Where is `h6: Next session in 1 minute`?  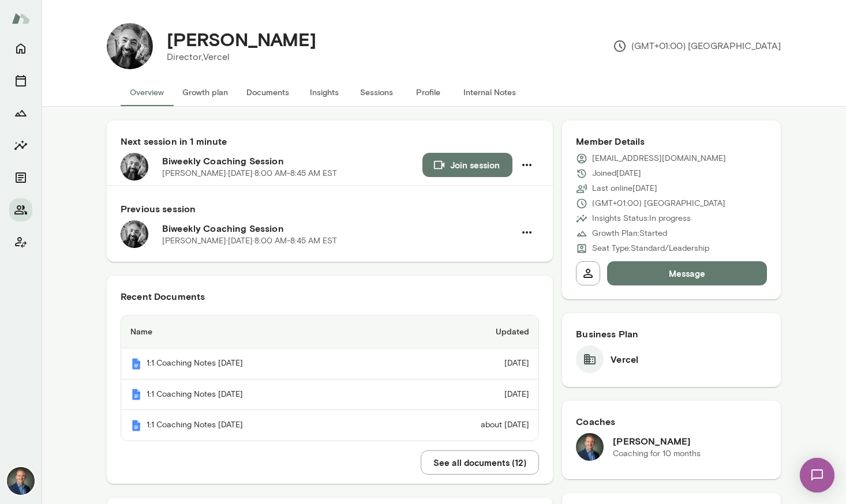
h6: Next session in 1 minute is located at coordinates (330, 141).